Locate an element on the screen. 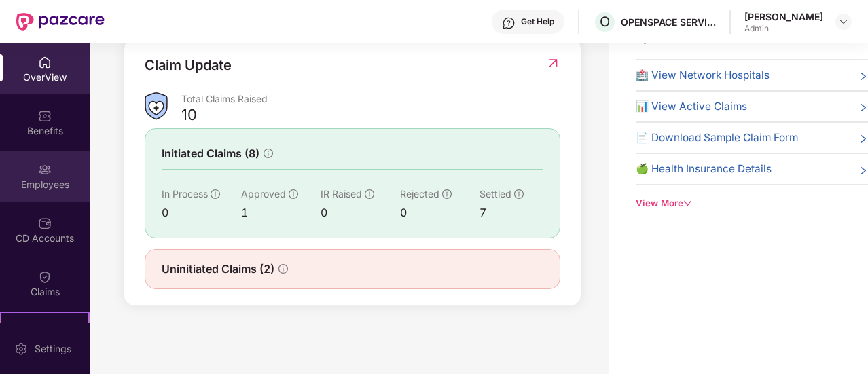  img: ClaimsSummaryIcon is located at coordinates (156, 106).